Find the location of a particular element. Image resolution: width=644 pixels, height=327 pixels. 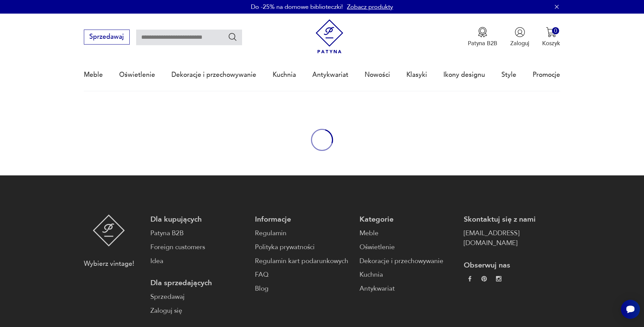

p: Dla kupujących is located at coordinates (199, 219).